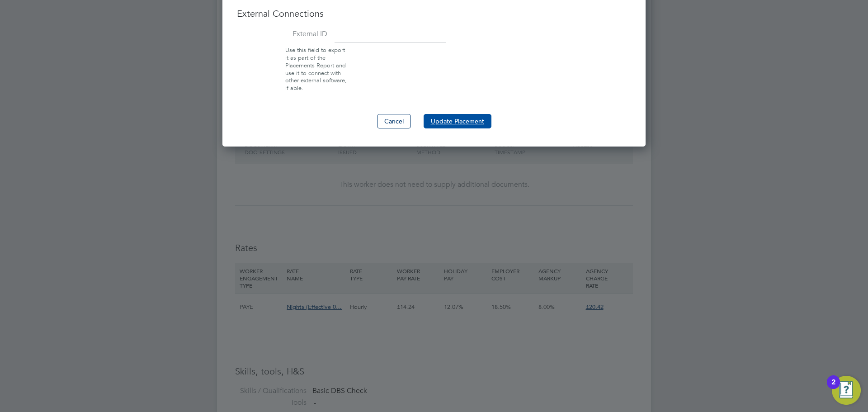 Image resolution: width=868 pixels, height=412 pixels. I want to click on button: Open Resource Center, 2 new notifications, so click(846, 391).